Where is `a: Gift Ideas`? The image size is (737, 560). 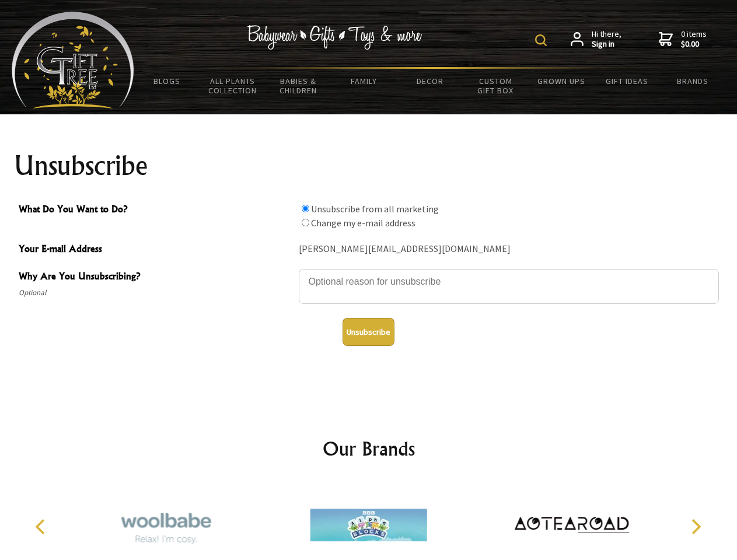
a: Gift Ideas is located at coordinates (627, 81).